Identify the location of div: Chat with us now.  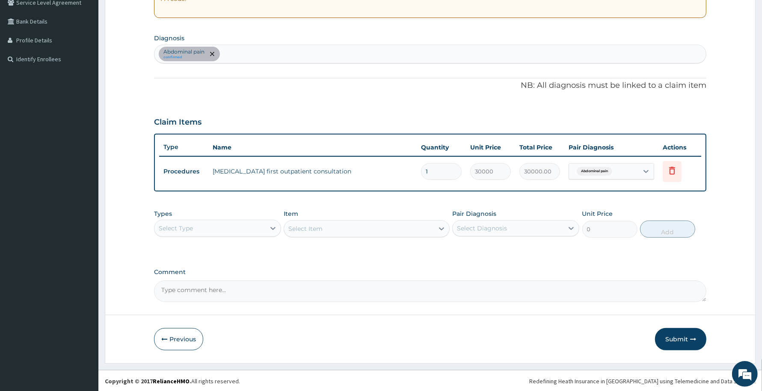
(94, 53).